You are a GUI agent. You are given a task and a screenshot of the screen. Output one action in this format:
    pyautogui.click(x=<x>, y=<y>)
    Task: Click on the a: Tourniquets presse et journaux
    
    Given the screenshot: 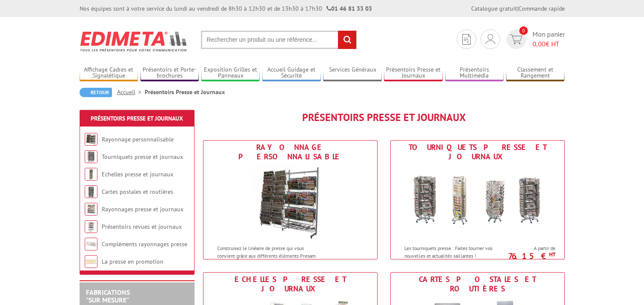 What is the action you would take?
    pyautogui.click(x=142, y=157)
    